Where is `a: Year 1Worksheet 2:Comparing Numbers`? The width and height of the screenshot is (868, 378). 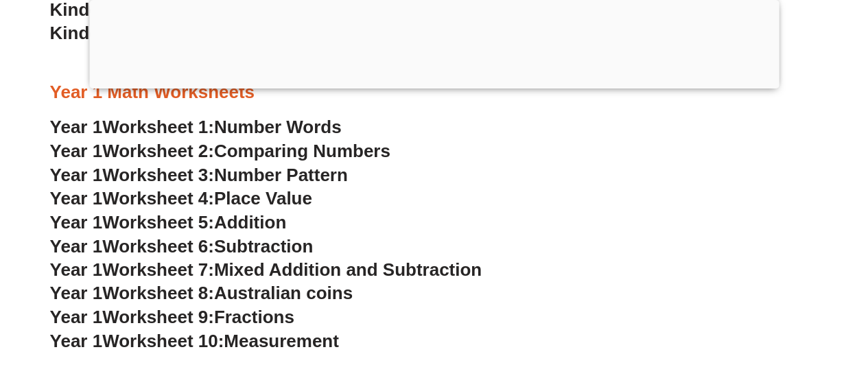
a: Year 1Worksheet 2:Comparing Numbers is located at coordinates (220, 151).